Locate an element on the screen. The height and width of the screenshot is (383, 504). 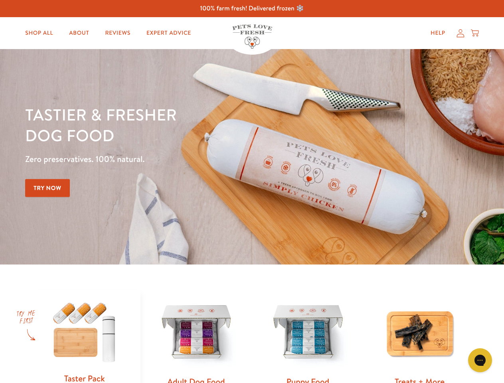
a: About is located at coordinates (79, 33).